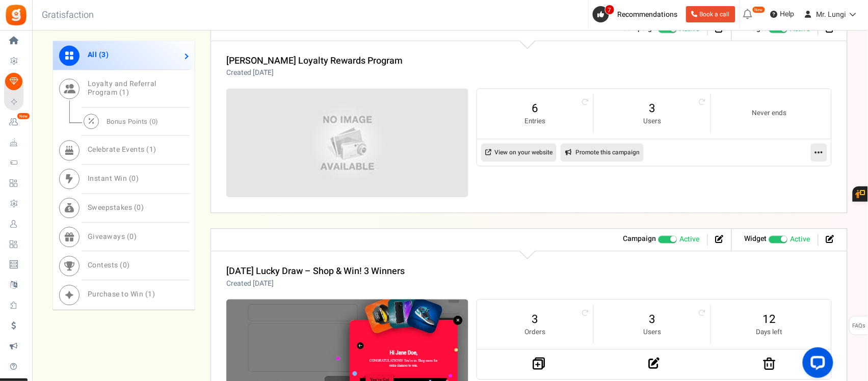 The image size is (868, 381). Describe the element at coordinates (859, 326) in the screenshot. I see `span: FAQs` at that location.